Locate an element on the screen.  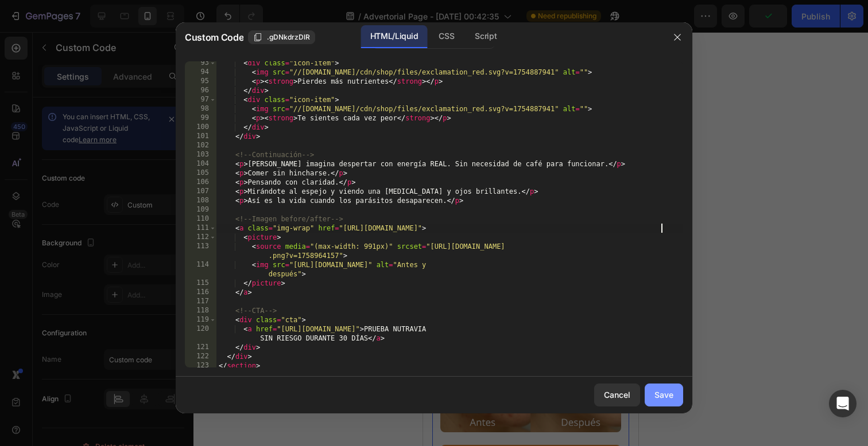
div: 93 is located at coordinates (200, 63).